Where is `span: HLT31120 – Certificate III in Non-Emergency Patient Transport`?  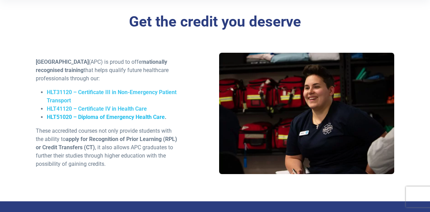 span: HLT31120 – Certificate III in Non-Emergency Patient Transport is located at coordinates (112, 96).